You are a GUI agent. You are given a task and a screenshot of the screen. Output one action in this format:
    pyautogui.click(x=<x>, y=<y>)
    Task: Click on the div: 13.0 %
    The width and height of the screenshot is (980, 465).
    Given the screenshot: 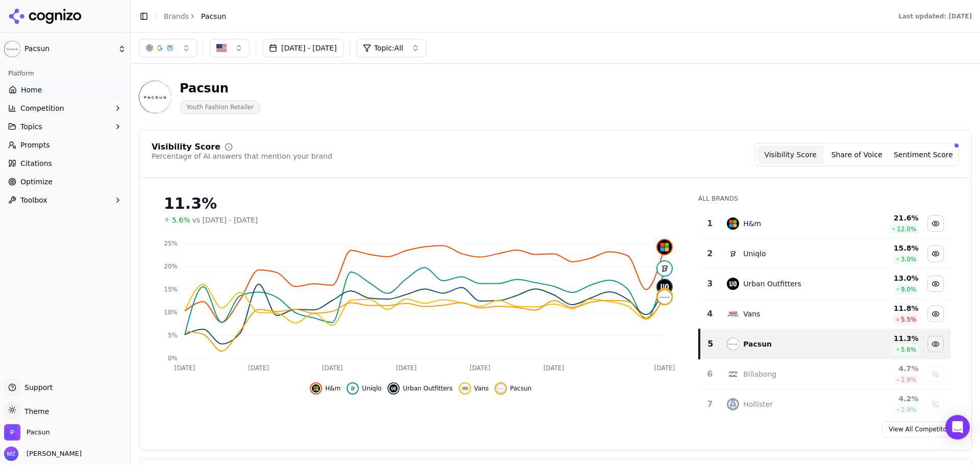 What is the action you would take?
    pyautogui.click(x=885, y=278)
    